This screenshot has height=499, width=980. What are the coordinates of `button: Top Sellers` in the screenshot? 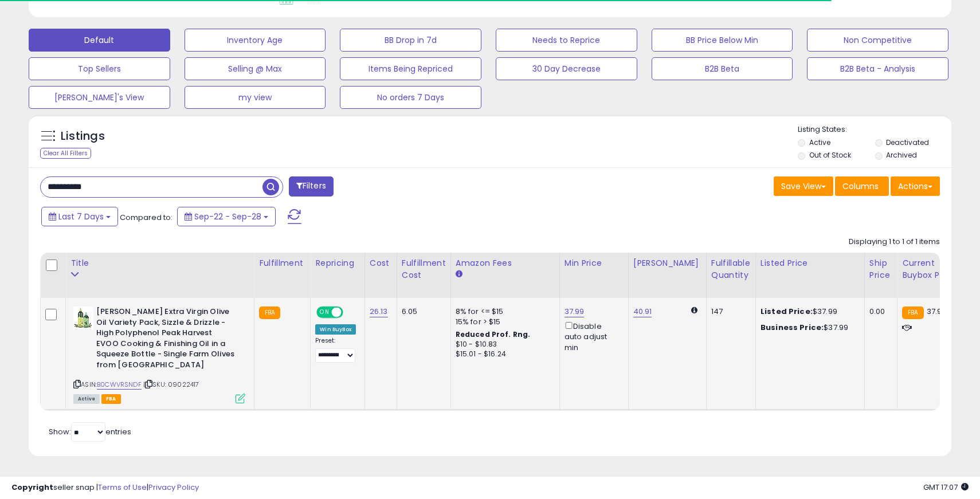 It's located at (99, 69).